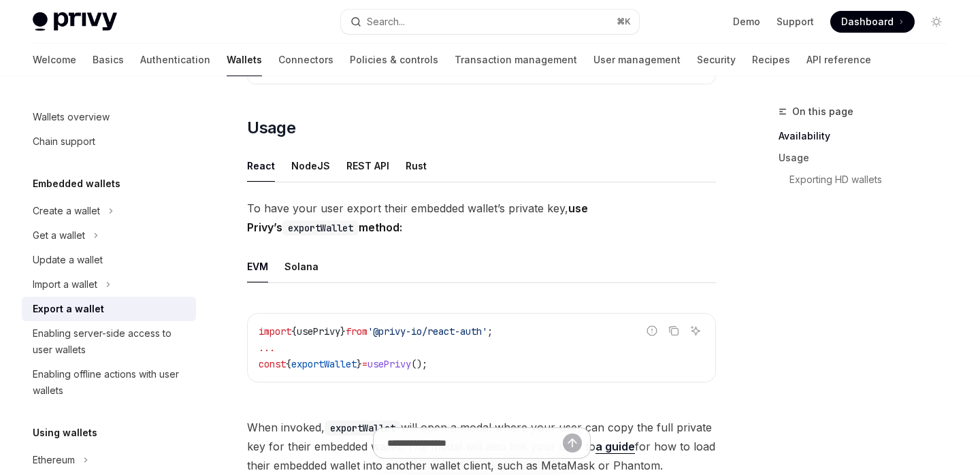 The image size is (980, 475). What do you see at coordinates (75, 22) in the screenshot?
I see `img: light logo` at bounding box center [75, 22].